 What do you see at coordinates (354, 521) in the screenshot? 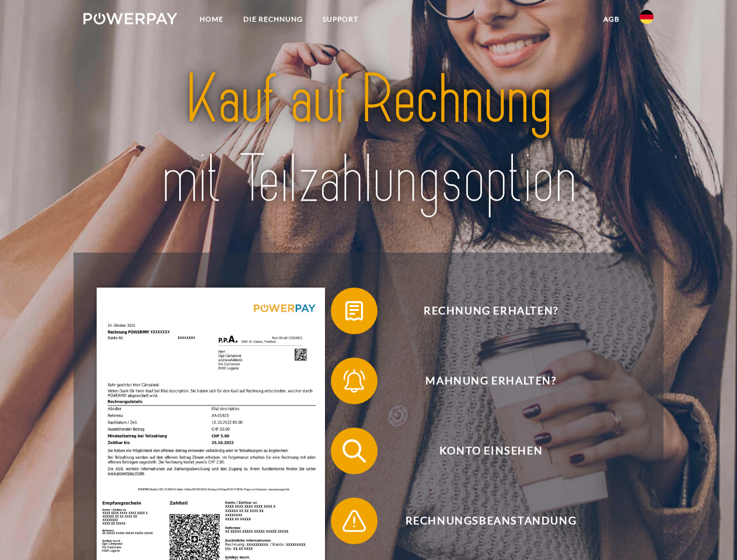
I see `img: qb_warning.svg` at bounding box center [354, 521].